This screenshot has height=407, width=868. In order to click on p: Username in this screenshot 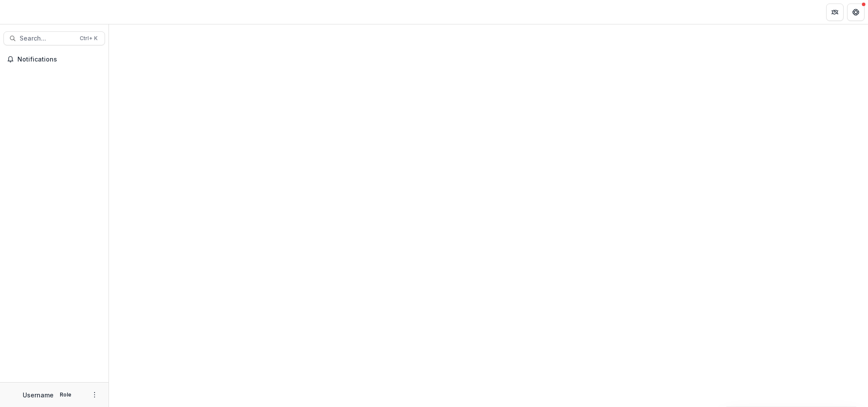, I will do `click(38, 395)`.